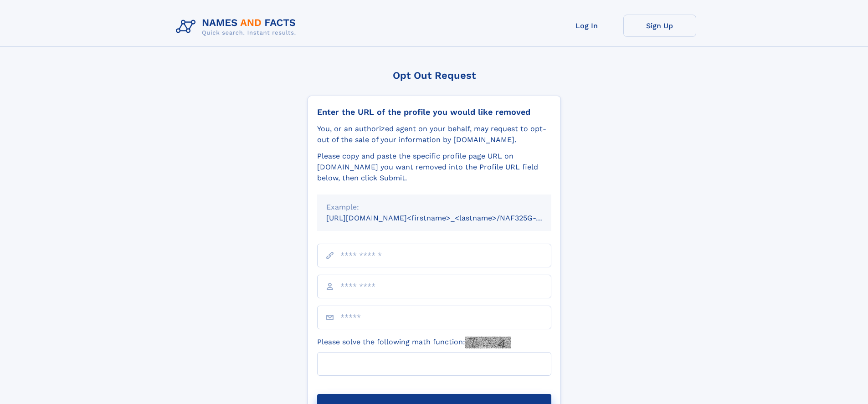  I want to click on div: You, or an authorized agent on your behalf, may request to opt-out of the sale of your informatio..., so click(434, 134).